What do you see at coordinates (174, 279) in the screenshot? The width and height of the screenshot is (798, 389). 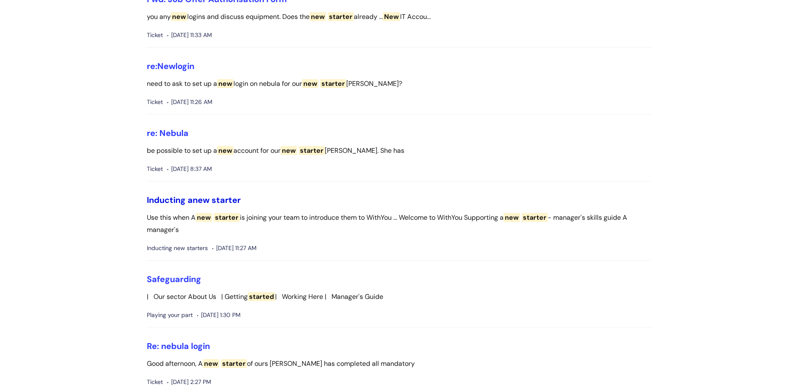 I see `a: Safeguarding` at bounding box center [174, 279].